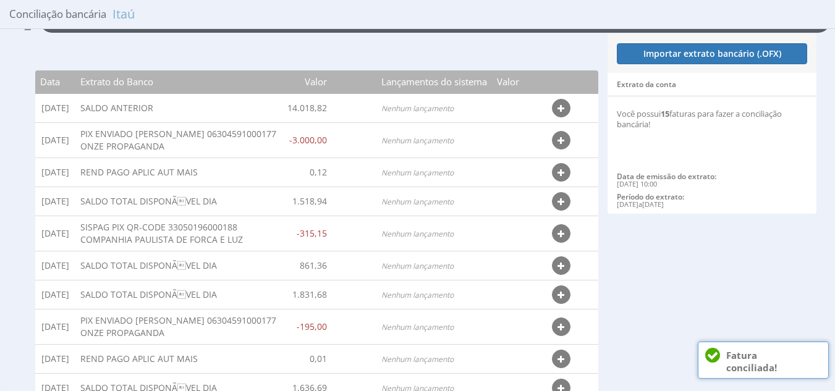 Image resolution: width=835 pixels, height=391 pixels. Describe the element at coordinates (307, 294) in the screenshot. I see `td: 1.831,68` at that location.